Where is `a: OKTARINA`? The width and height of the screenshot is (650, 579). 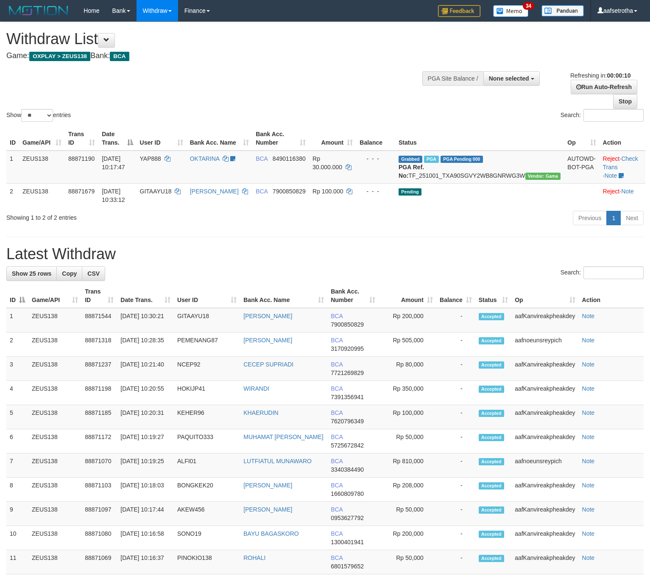 a: OKTARINA is located at coordinates (205, 159).